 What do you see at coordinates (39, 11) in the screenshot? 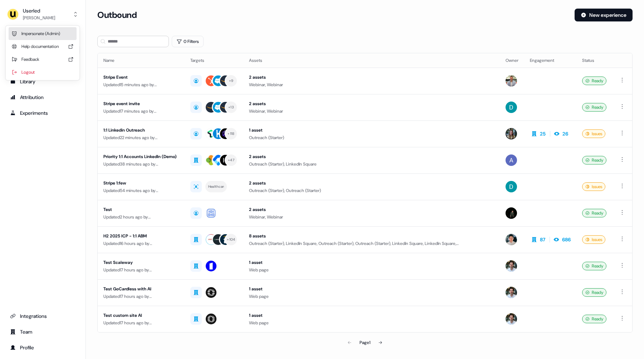
I see `div: Userled` at bounding box center [39, 11].